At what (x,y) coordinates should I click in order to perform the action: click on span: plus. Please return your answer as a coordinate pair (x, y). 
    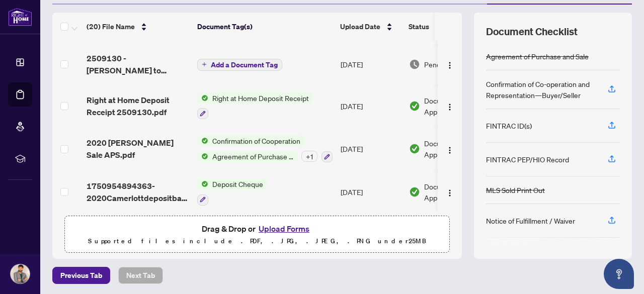
    Looking at the image, I should click on (204, 64).